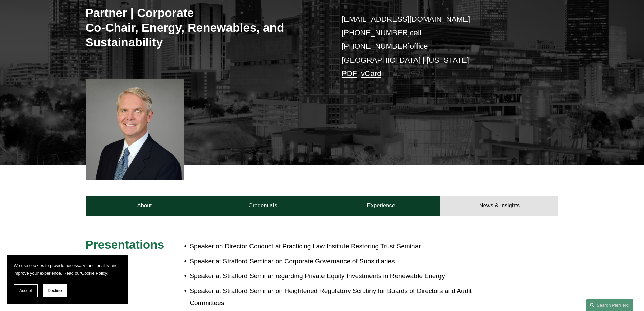  I want to click on p: Speaker on Director Conduct at Practicing Law Institute Restoring Trust Seminar, so click(345, 246).